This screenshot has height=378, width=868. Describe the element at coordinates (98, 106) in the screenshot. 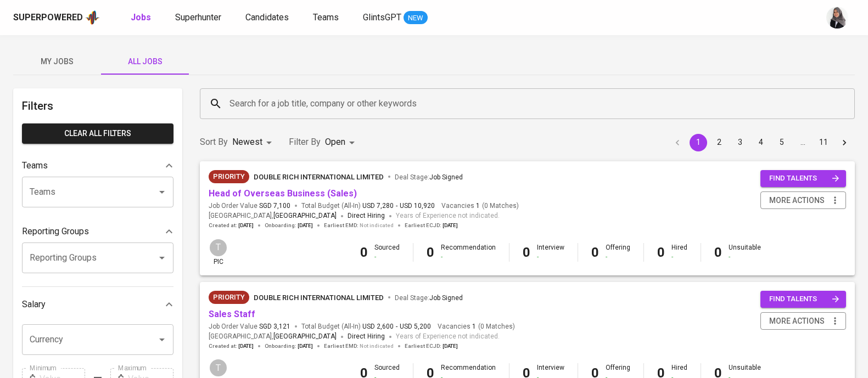

I see `h6: Filters` at that location.